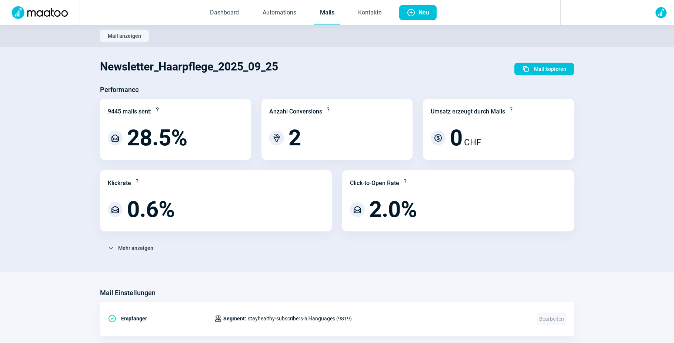  What do you see at coordinates (119, 183) in the screenshot?
I see `div: Klickrate` at bounding box center [119, 183].